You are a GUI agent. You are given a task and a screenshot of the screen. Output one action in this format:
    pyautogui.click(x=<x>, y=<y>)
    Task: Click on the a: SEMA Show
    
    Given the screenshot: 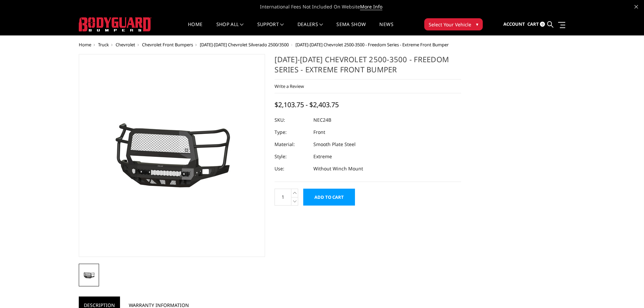 What is the action you would take?
    pyautogui.click(x=351, y=28)
    